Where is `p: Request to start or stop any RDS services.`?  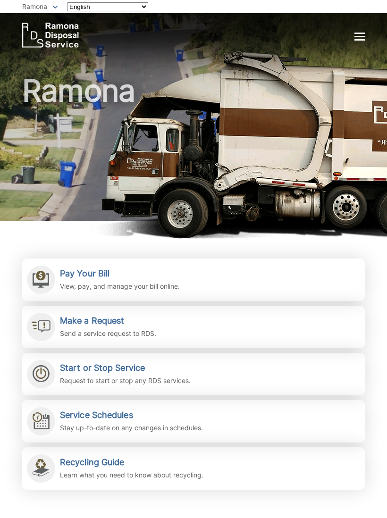 p: Request to start or stop any RDS services. is located at coordinates (125, 381).